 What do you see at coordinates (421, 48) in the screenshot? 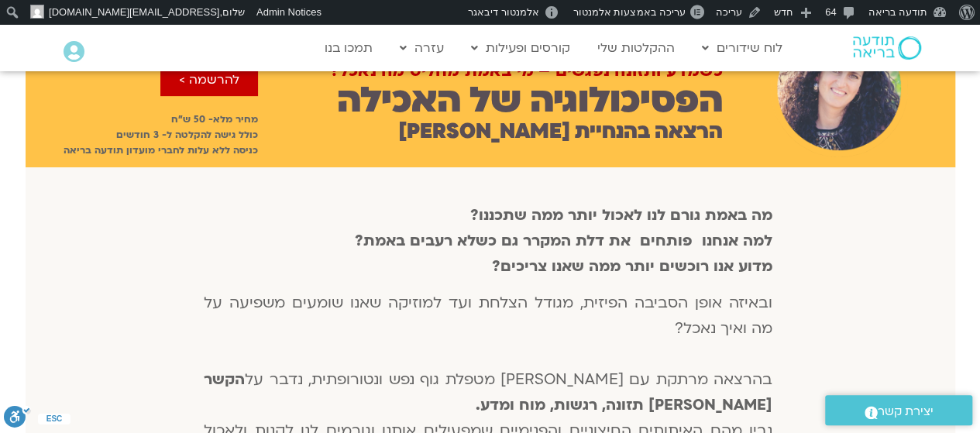
I see `a: עזרה` at bounding box center [421, 48].